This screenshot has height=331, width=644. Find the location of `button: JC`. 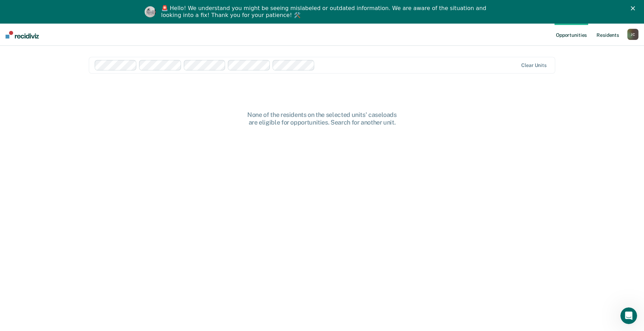

button: JC is located at coordinates (632, 34).